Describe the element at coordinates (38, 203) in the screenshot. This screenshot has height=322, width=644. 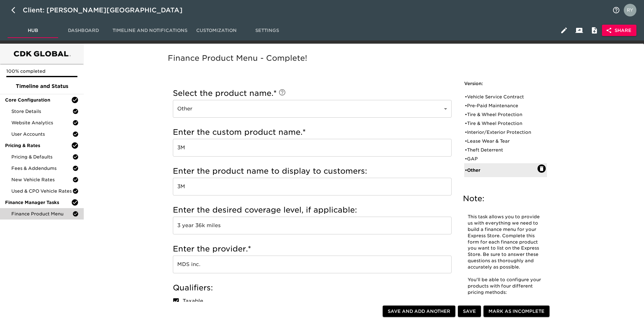
I see `span: Finance Manager Tasks` at that location.